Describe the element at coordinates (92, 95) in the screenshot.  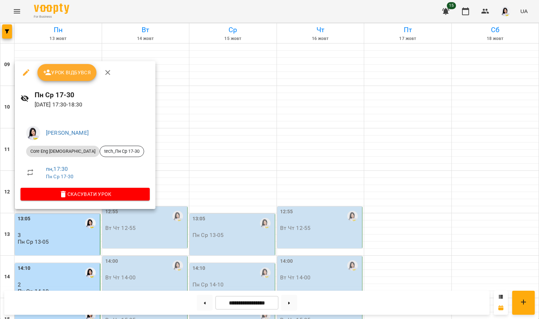
I see `h6: Пн Ср 17-30` at that location.